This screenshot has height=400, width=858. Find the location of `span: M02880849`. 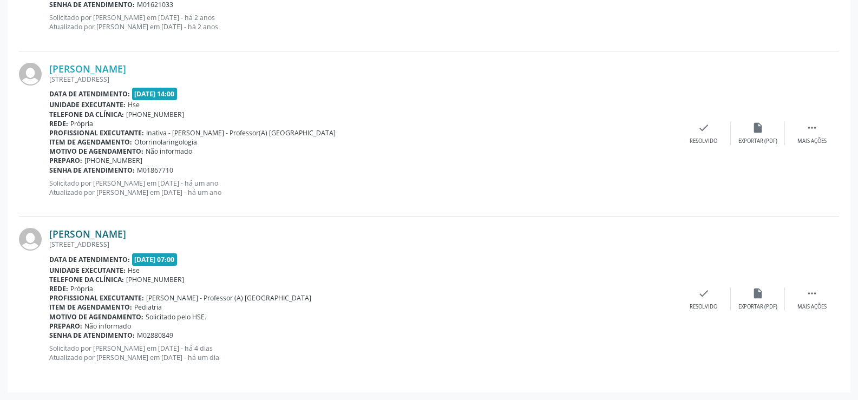

span: M02880849 is located at coordinates (155, 335).